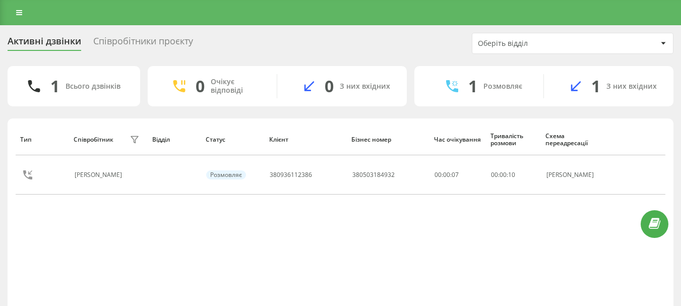 The image size is (681, 306). Describe the element at coordinates (143, 43) in the screenshot. I see `div: Співробітники проєкту` at that location.